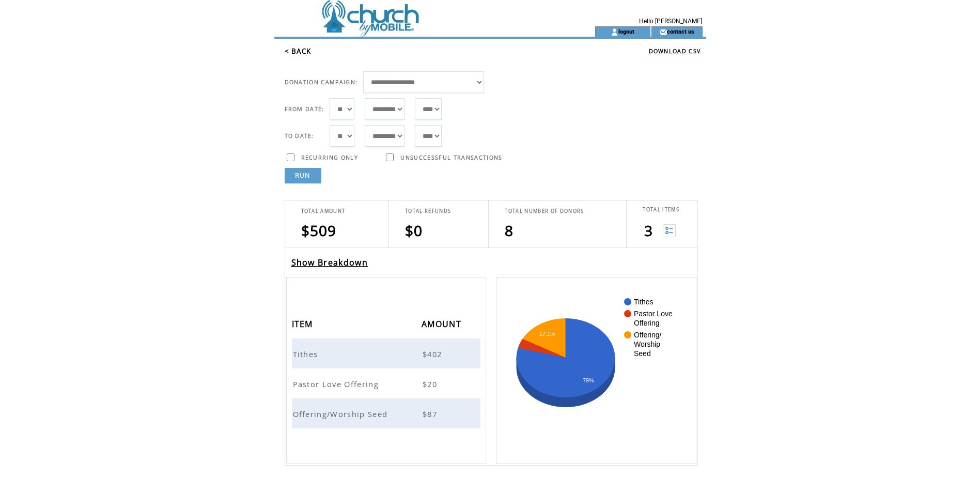 The width and height of the screenshot is (980, 493). I want to click on svg: A chart., so click(595, 370).